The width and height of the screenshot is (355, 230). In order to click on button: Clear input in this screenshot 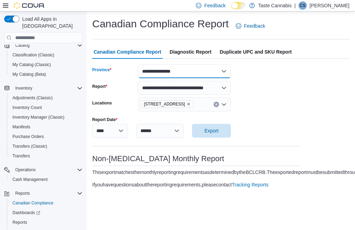, I will do `click(216, 105)`.